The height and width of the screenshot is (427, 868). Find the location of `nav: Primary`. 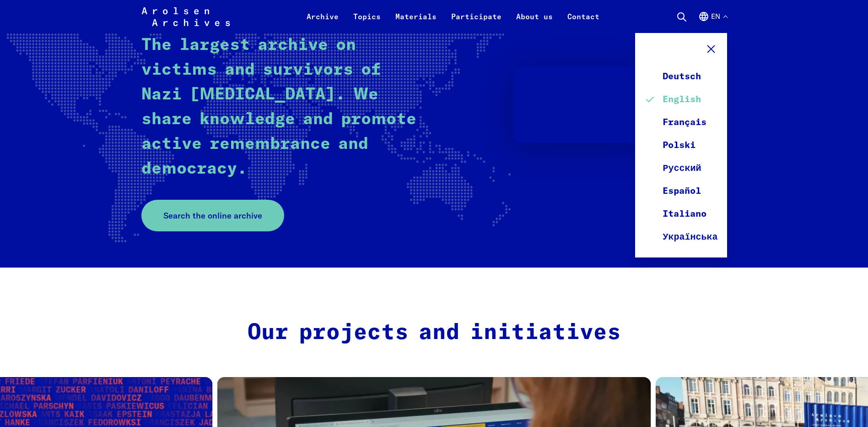

nav: Primary is located at coordinates (453, 16).